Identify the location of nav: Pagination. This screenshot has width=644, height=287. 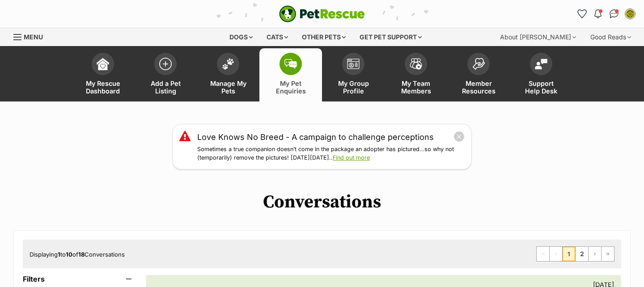
(576, 254).